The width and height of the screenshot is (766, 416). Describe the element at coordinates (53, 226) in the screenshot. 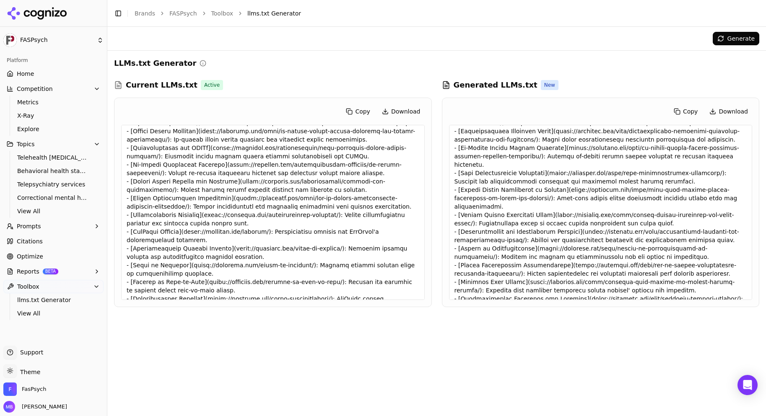

I see `button: Prompts` at that location.